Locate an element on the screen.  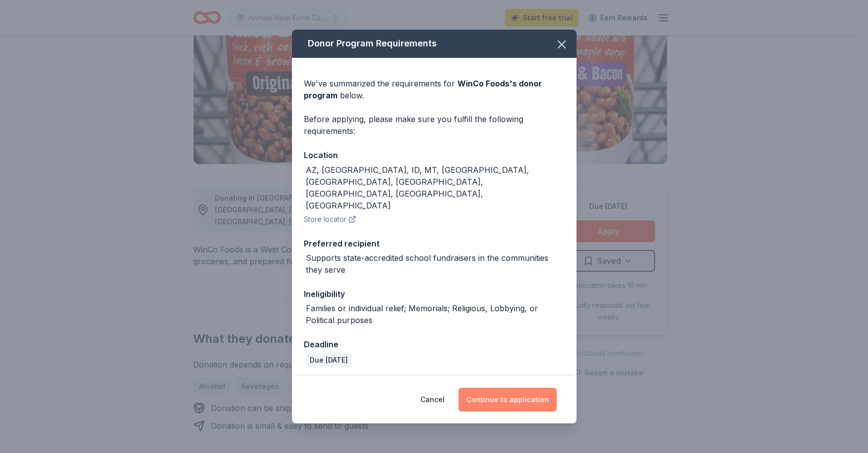
button: Store locator is located at coordinates (330, 220).